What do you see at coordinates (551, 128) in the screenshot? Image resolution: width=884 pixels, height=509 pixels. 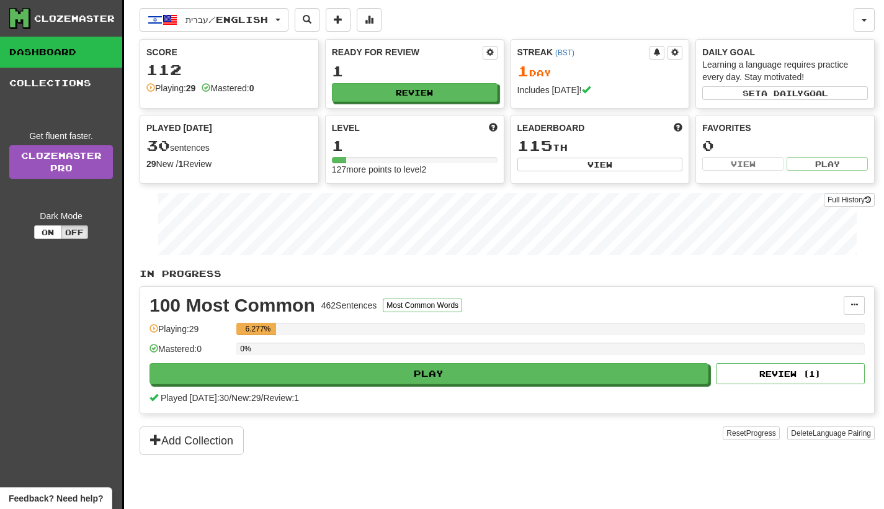 I see `span: Leaderboard` at bounding box center [551, 128].